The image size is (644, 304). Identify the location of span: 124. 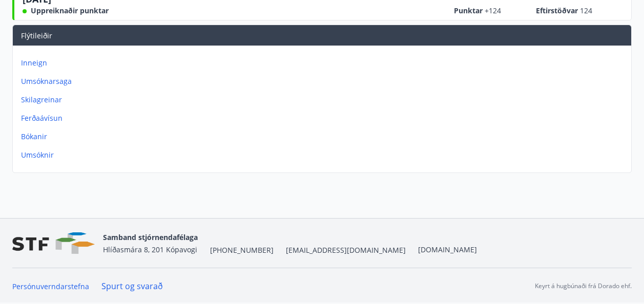
(586, 10).